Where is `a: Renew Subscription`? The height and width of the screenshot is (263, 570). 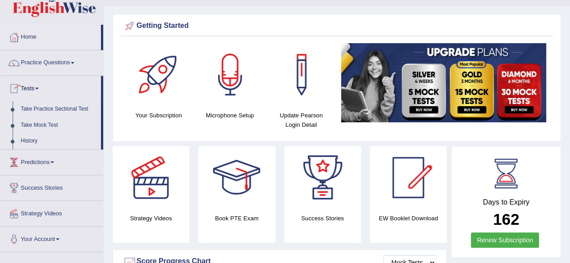 a: Renew Subscription is located at coordinates (504, 240).